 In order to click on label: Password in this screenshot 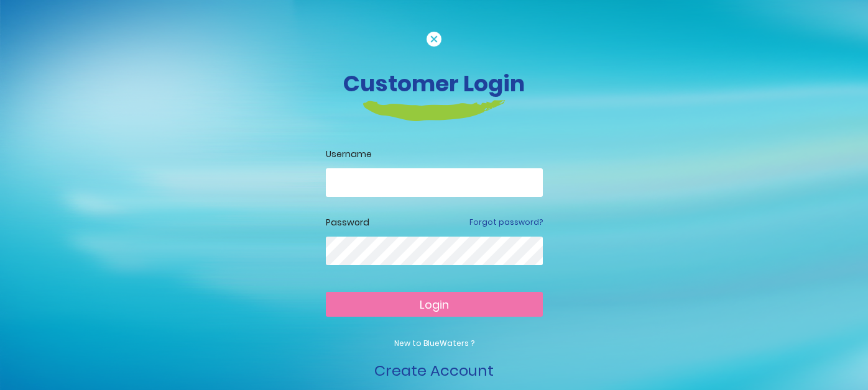, I will do `click(348, 223)`.